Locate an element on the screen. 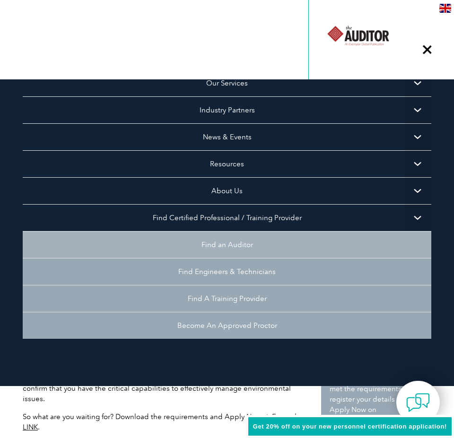  img: en is located at coordinates (445, 8).